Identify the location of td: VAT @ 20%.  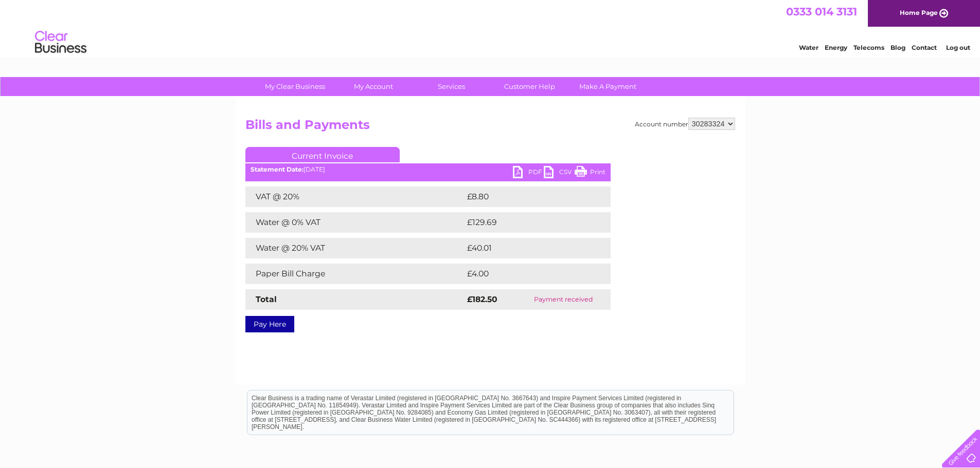
(355, 197).